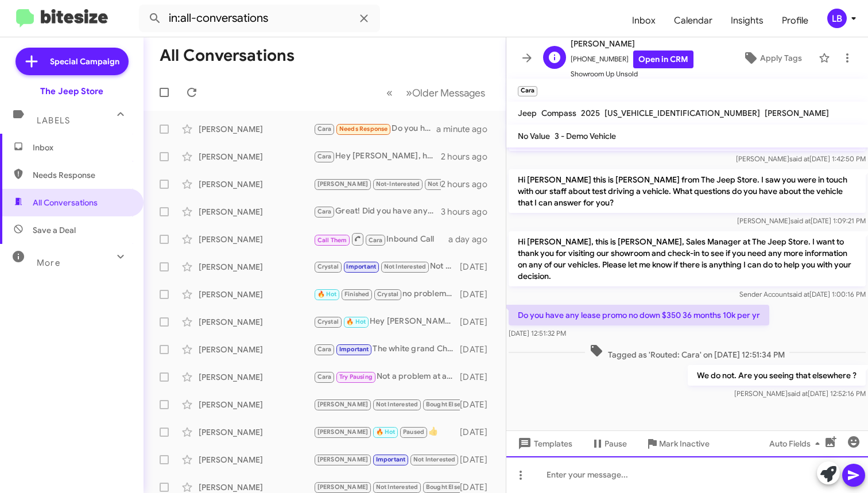 This screenshot has width=868, height=493. I want to click on span: 3 - Demo Vehicle, so click(585, 136).